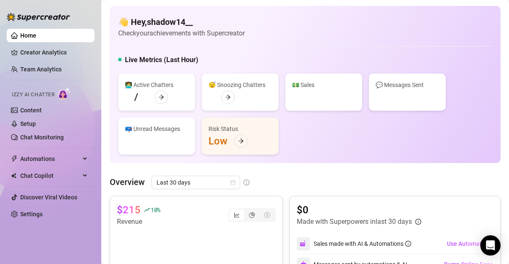  I want to click on article: Overview, so click(127, 182).